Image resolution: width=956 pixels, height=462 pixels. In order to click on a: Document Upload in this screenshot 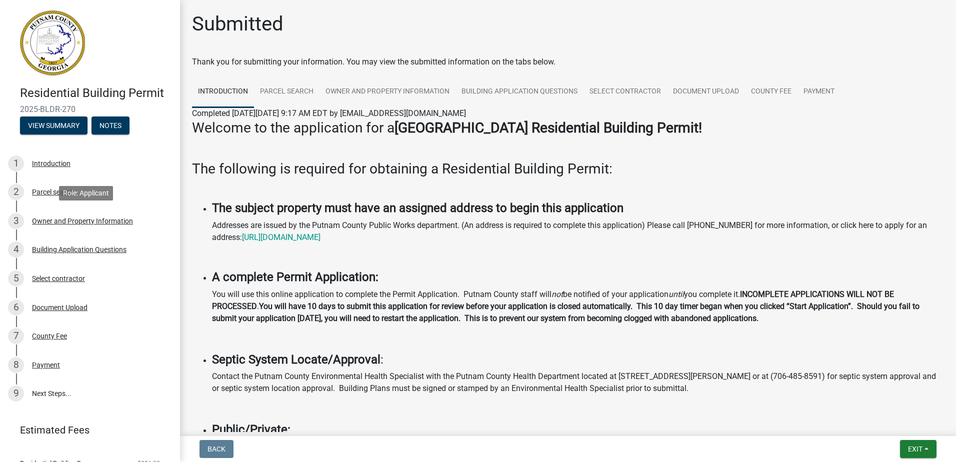, I will do `click(706, 92)`.